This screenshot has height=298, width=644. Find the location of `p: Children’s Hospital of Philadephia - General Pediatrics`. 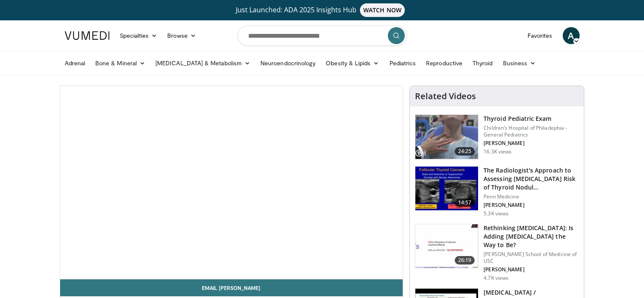

p: Children’s Hospital of Philadephia - General Pediatrics is located at coordinates (531, 131).